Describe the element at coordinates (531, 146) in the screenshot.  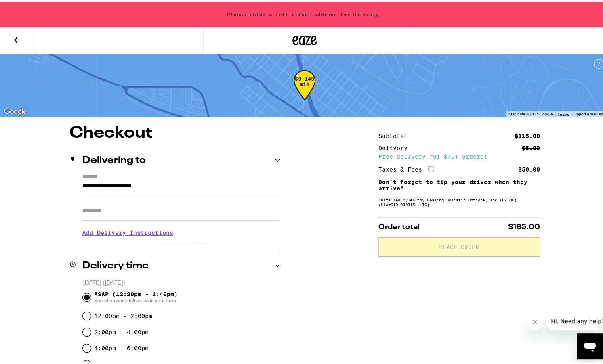
I see `div: $5.00` at that location.